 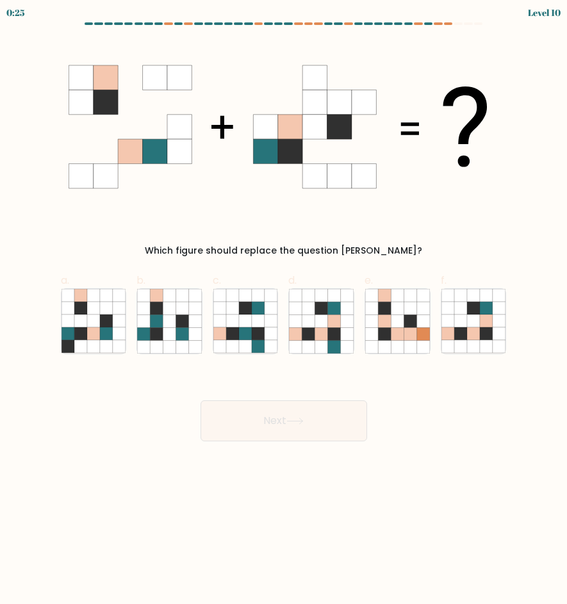 What do you see at coordinates (141, 280) in the screenshot?
I see `span: b.` at bounding box center [141, 280].